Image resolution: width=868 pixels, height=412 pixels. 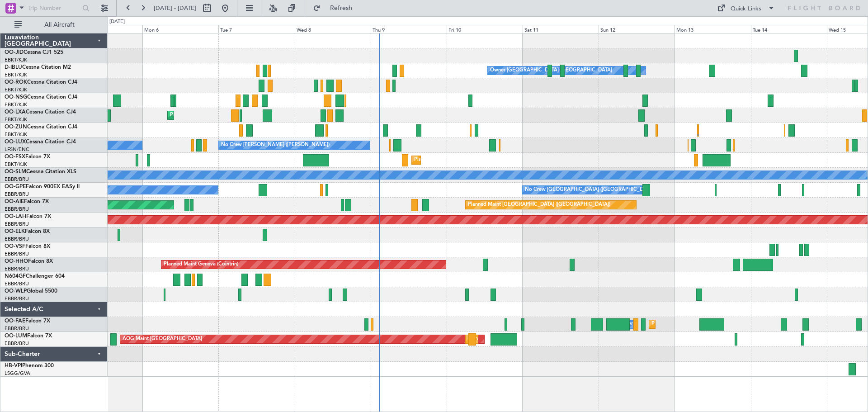 I want to click on span: OO-NSG, so click(x=16, y=97).